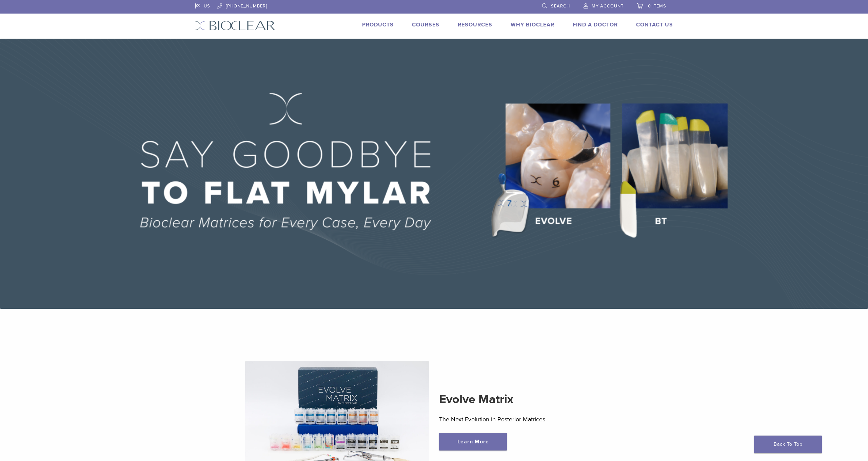 The width and height of the screenshot is (868, 461). Describe the element at coordinates (560, 6) in the screenshot. I see `span: Search` at that location.